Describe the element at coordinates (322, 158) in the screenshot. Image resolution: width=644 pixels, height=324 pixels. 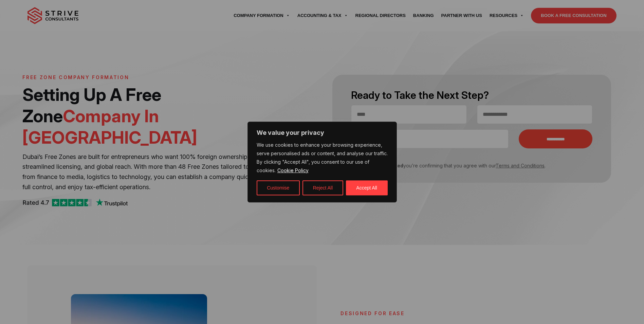
I see `p: We use cookies to enhance your browsing experience, serve personalised ads or content, and analys...` at that location.